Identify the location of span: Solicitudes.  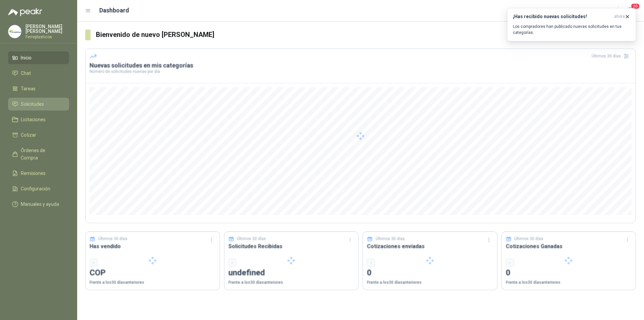
(32, 104).